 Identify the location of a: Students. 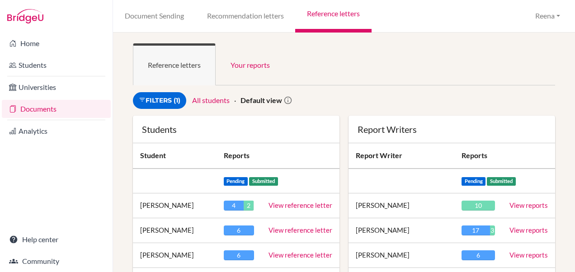
(56, 65).